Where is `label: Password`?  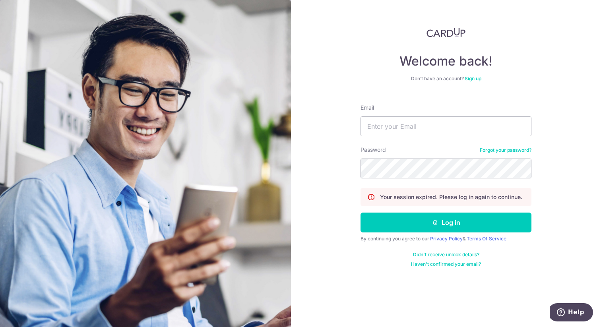
label: Password is located at coordinates (373, 150).